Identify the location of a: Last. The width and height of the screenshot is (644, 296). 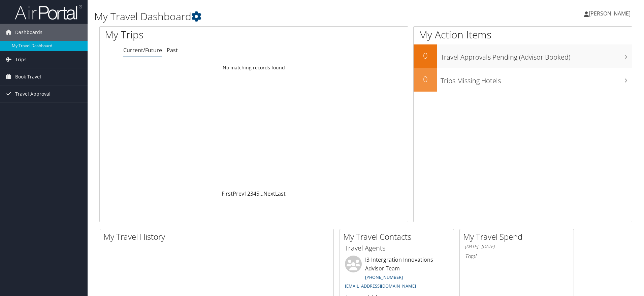
(280, 193).